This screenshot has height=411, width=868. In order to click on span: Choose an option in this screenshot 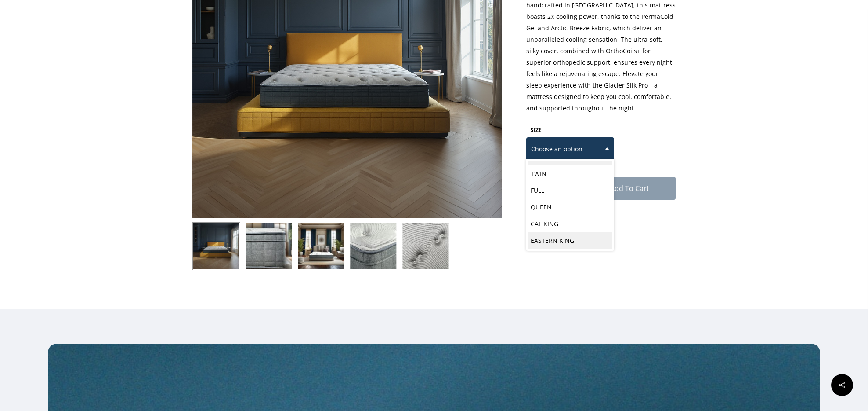, I will do `click(570, 149)`.